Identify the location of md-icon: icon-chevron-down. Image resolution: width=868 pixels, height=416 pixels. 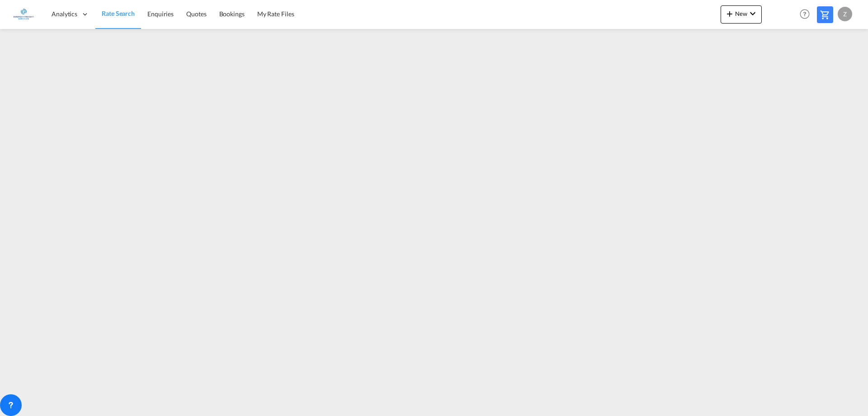
(753, 13).